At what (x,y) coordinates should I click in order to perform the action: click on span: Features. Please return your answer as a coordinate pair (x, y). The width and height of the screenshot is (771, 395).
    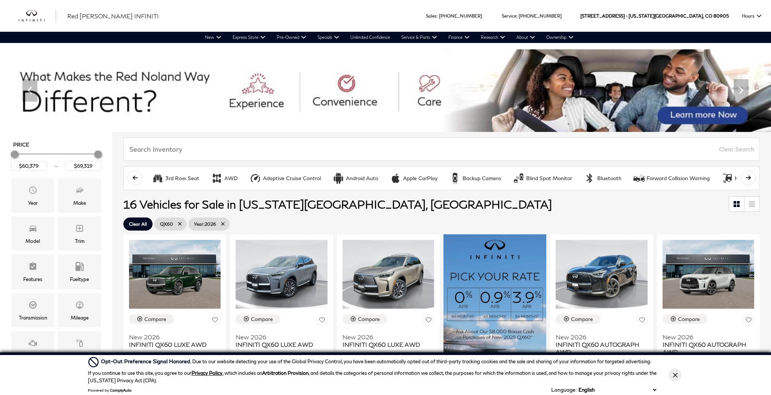
    Looking at the image, I should click on (33, 268).